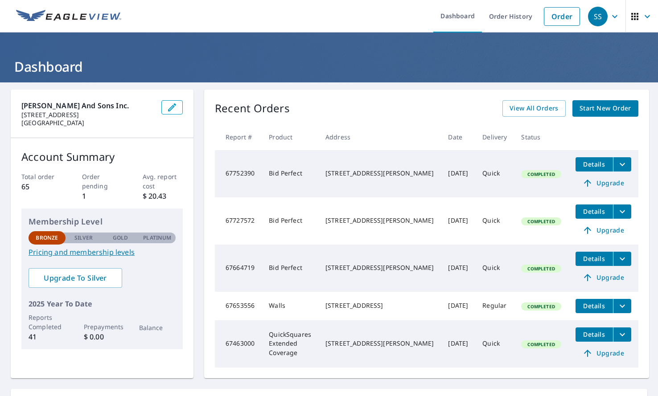 The width and height of the screenshot is (658, 396). Describe the element at coordinates (163, 181) in the screenshot. I see `p: Avg. report cost` at that location.